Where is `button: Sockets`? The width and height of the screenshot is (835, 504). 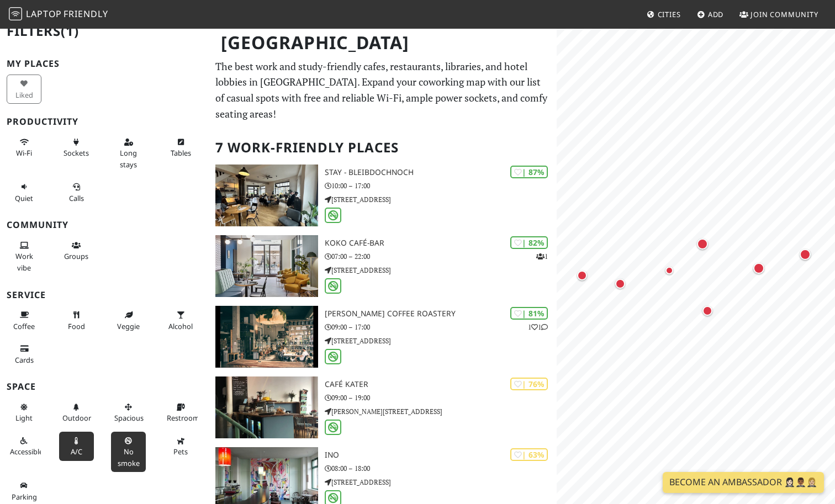 button: Sockets is located at coordinates (76, 148).